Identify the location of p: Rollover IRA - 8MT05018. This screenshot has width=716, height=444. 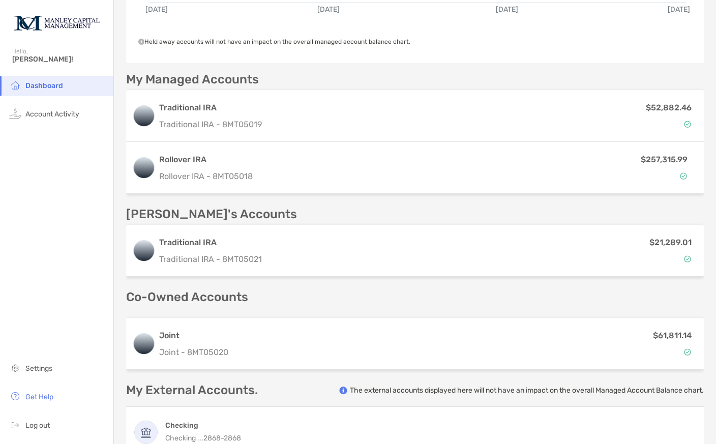
(328, 176).